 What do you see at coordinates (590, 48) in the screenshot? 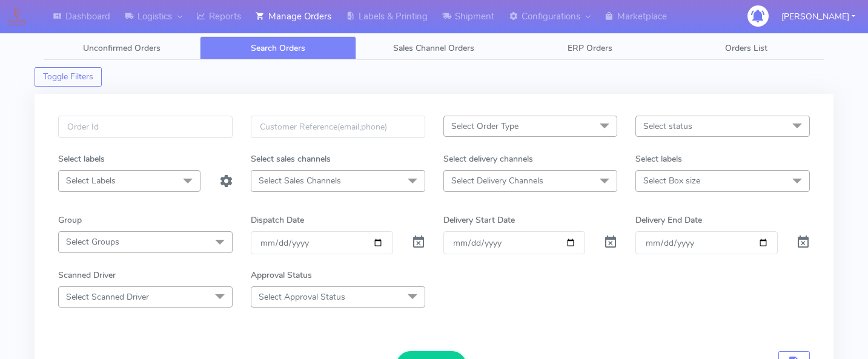
I see `span: ERP Orders` at bounding box center [590, 48].